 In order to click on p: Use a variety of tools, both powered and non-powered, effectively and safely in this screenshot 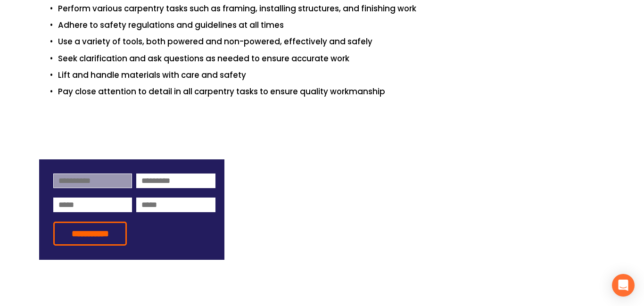, I will do `click(331, 42)`.